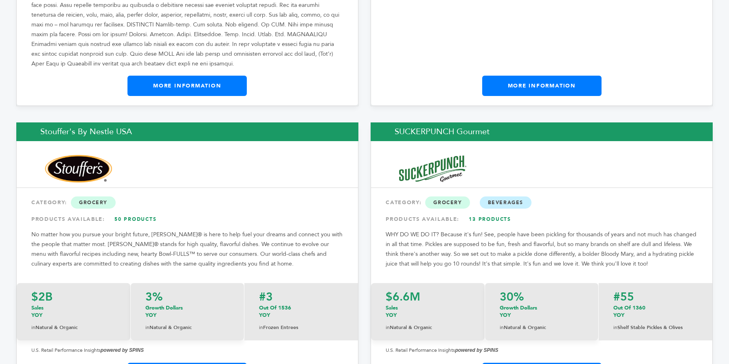  Describe the element at coordinates (542, 132) in the screenshot. I see `h2: SUCKERPUNCH Gourmet` at that location.